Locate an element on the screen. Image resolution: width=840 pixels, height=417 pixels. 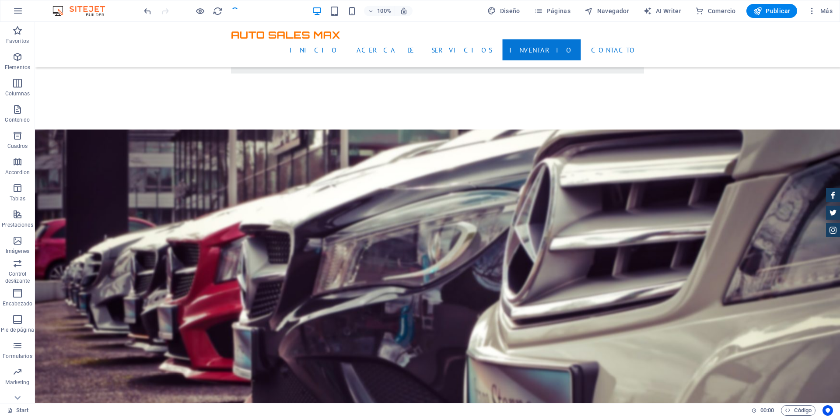
p: Columnas is located at coordinates (17, 94).